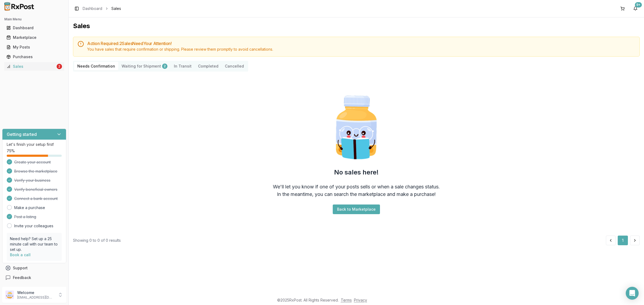 The width and height of the screenshot is (644, 305). I want to click on a: Back to Marketplace, so click(356, 209).